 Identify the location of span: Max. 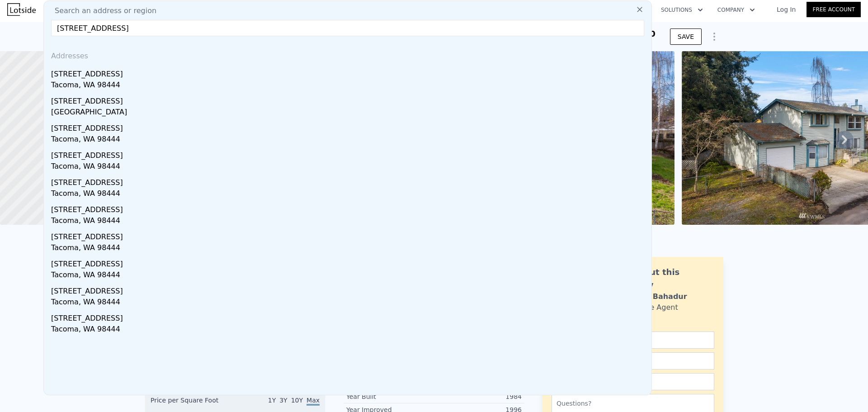
(313, 401).